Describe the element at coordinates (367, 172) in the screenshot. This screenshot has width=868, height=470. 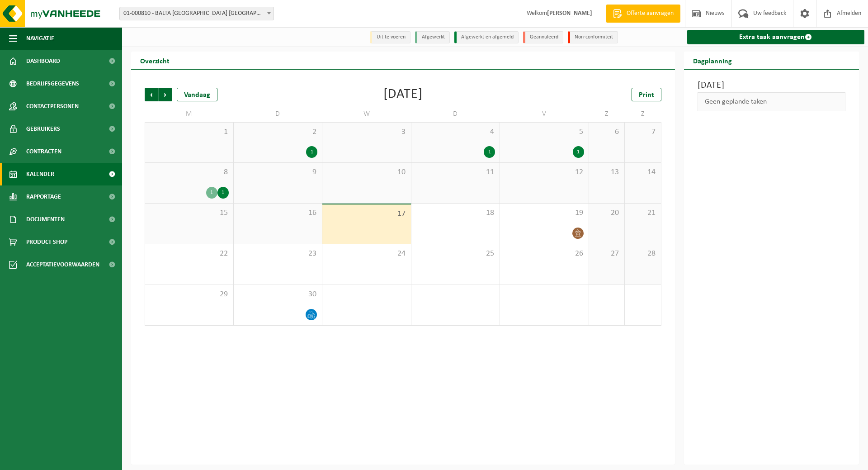
I see `span: 10` at that location.